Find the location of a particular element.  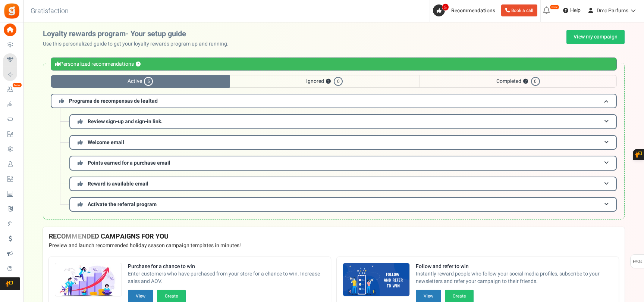

span: Recommendations is located at coordinates (473, 10).